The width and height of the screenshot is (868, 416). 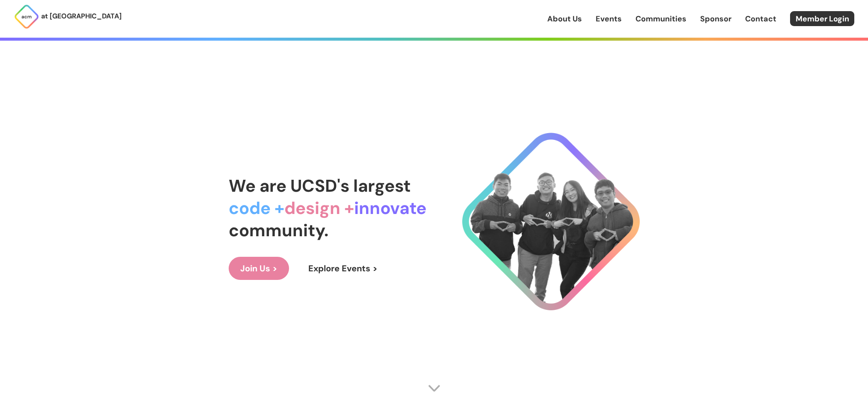 What do you see at coordinates (278, 230) in the screenshot?
I see `span: community.` at bounding box center [278, 230].